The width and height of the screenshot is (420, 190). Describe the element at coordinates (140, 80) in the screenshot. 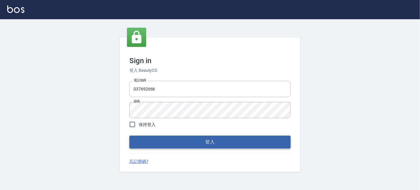

I see `label: 電話號碼` at that location.